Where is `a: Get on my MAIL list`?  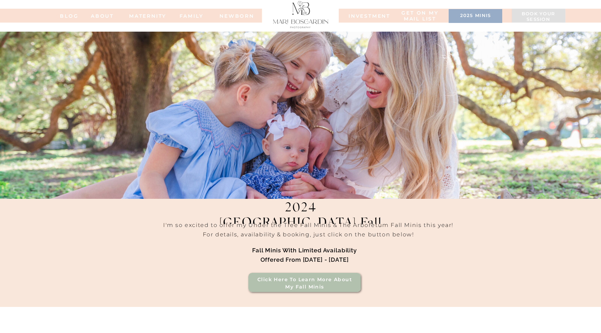
a: Get on my MAIL list is located at coordinates (419, 16).